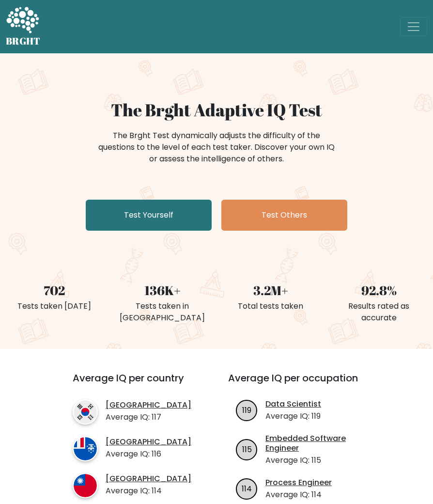  Describe the element at coordinates (247, 410) in the screenshot. I see `text: 119` at that location.